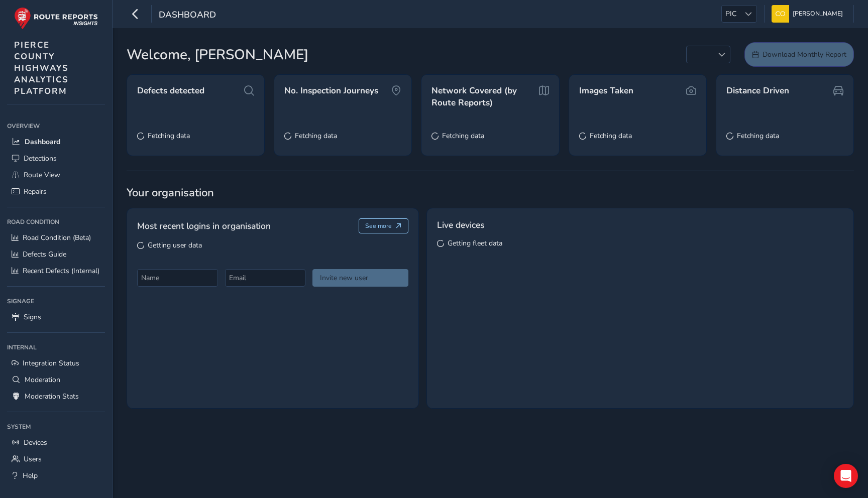 The width and height of the screenshot is (868, 498). Describe the element at coordinates (475, 243) in the screenshot. I see `span: Getting fleet data` at that location.